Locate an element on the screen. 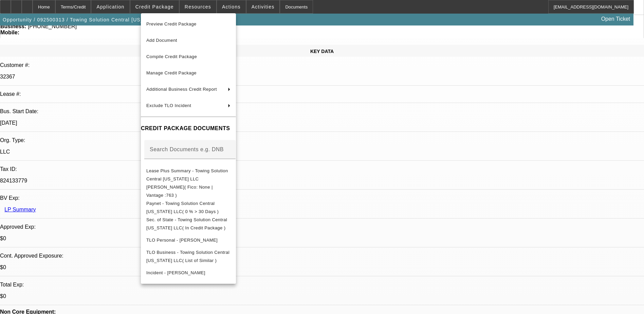 The width and height of the screenshot is (644, 314). button: Transunion - Figueroa, Raul( Fico: None | Vantage :763 ) is located at coordinates (188, 191).